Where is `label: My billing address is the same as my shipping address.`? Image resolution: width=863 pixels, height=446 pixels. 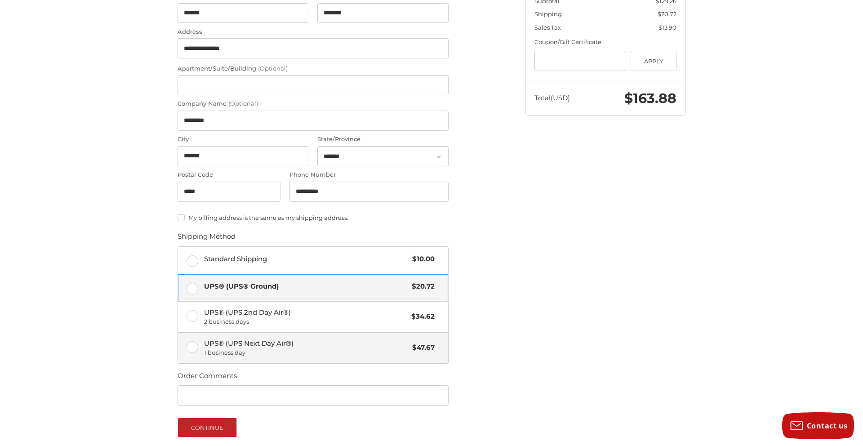 label: My billing address is the same as my shipping address. is located at coordinates (313, 218).